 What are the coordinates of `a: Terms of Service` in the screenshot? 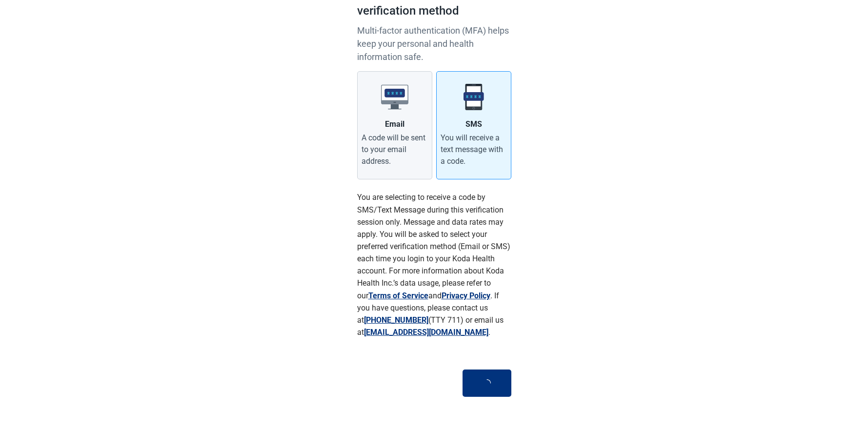 It's located at (398, 295).